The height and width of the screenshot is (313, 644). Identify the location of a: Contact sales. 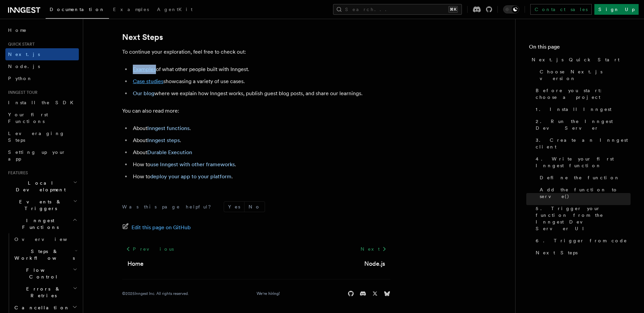
(561, 9).